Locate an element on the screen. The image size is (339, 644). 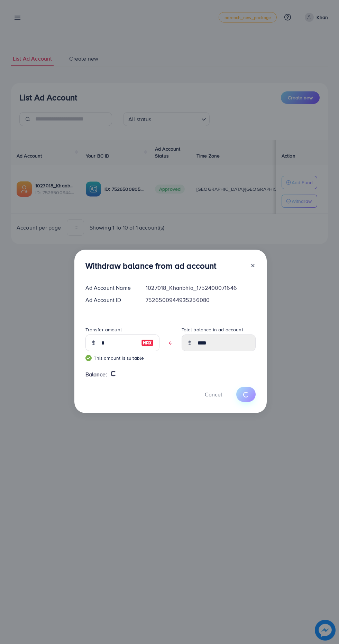
label: Transfer amount is located at coordinates (104, 330).